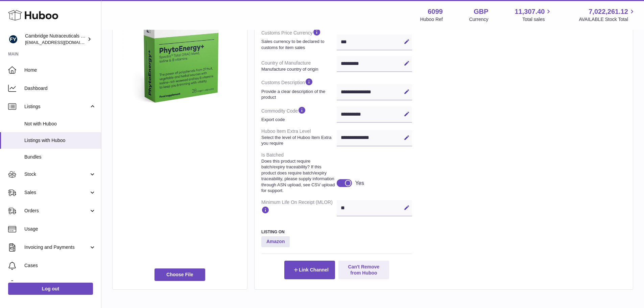 The image size is (644, 308). I want to click on strong: Provide a clear description of the product, so click(299, 95).